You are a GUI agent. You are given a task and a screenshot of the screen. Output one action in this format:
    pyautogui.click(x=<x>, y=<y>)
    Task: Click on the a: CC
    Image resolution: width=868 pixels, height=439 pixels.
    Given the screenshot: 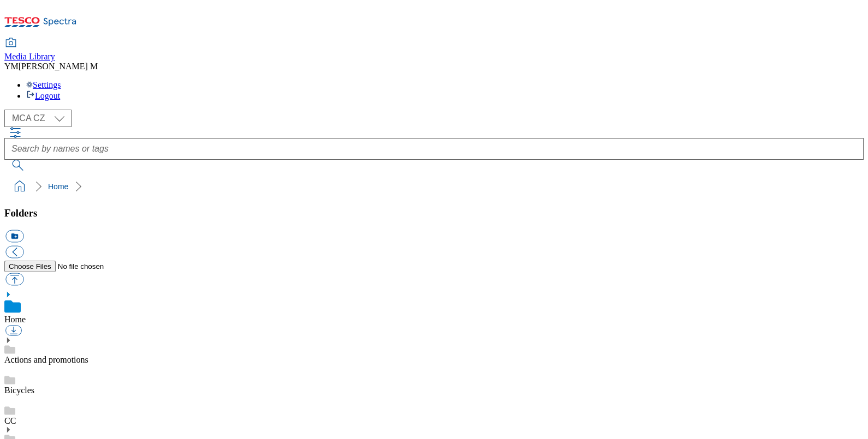 What is the action you would take?
    pyautogui.click(x=10, y=421)
    